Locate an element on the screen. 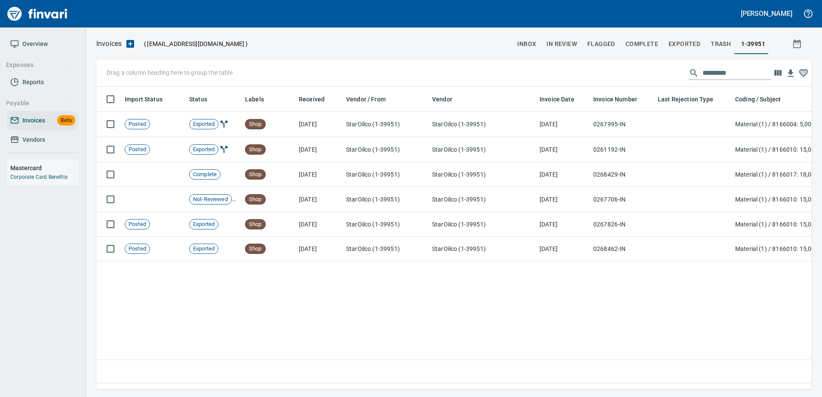 Image resolution: width=822 pixels, height=397 pixels. a: InvoicesBeta is located at coordinates (43, 120).